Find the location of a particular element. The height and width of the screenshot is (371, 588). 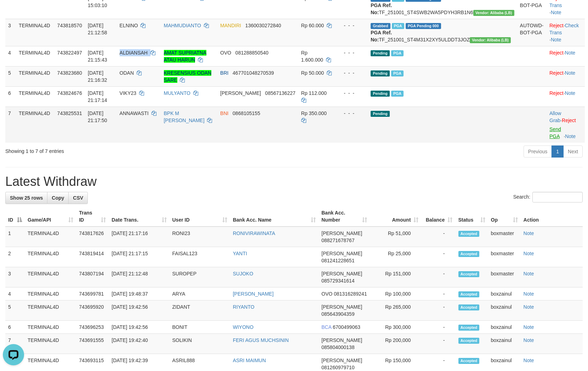

a: ASRI MAIMUN is located at coordinates (249, 360).